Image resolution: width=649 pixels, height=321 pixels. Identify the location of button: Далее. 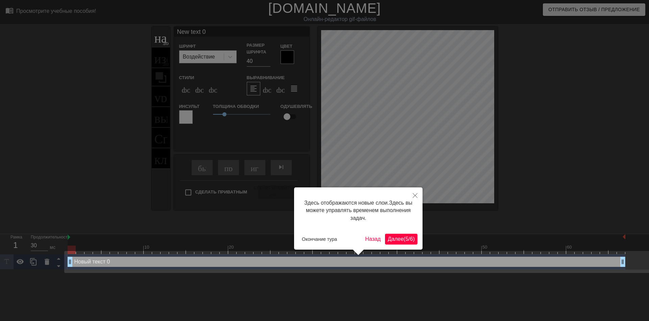
(401, 239).